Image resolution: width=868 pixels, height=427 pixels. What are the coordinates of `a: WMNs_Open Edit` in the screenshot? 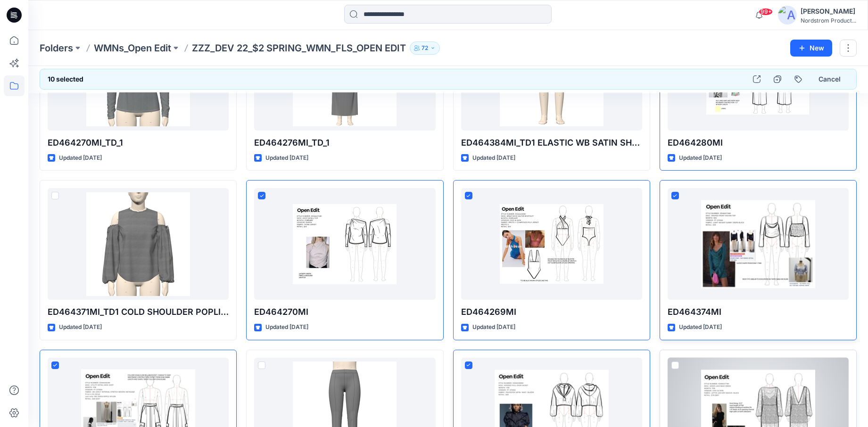 It's located at (133, 48).